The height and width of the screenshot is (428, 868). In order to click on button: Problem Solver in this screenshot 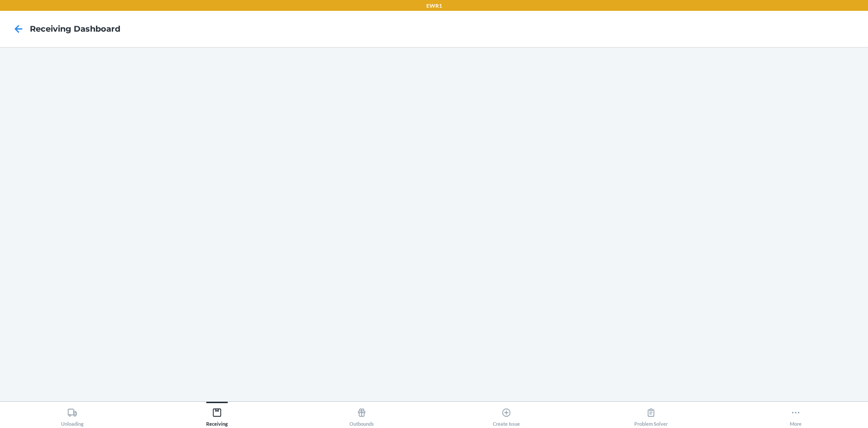, I will do `click(651, 414)`.